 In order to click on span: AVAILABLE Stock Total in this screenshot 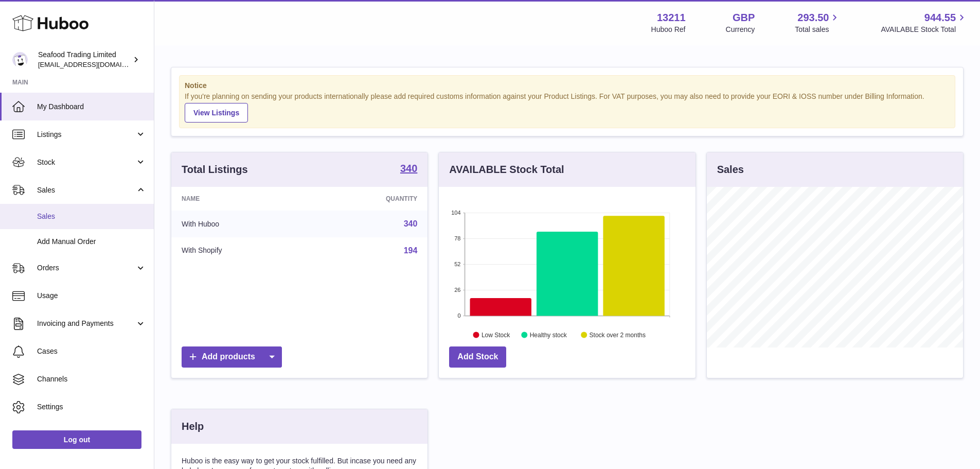, I will do `click(924, 29)`.